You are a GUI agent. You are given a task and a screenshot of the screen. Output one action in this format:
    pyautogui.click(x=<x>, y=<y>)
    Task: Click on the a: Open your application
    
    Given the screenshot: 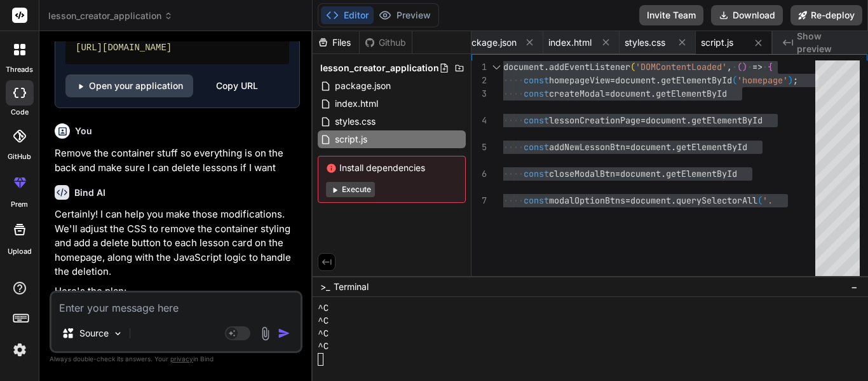 What is the action you would take?
    pyautogui.click(x=129, y=86)
    